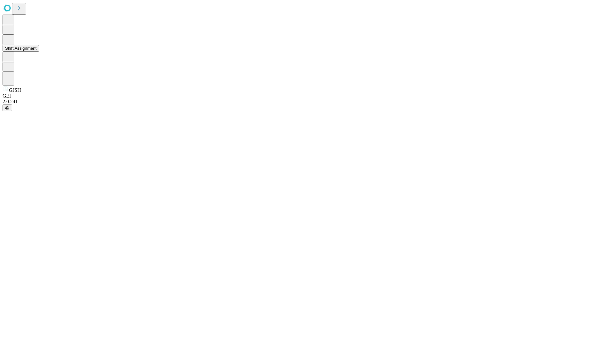 The image size is (609, 342). What do you see at coordinates (21, 48) in the screenshot?
I see `button: Shift Assignment` at bounding box center [21, 48].